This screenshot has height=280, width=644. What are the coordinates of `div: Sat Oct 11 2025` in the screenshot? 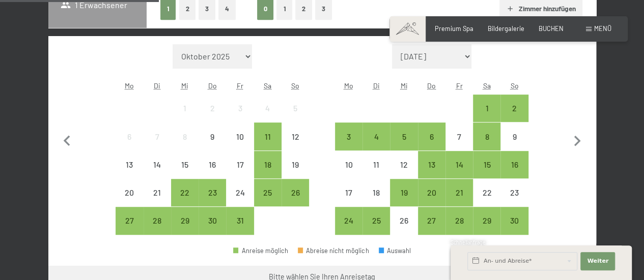 It's located at (268, 136).